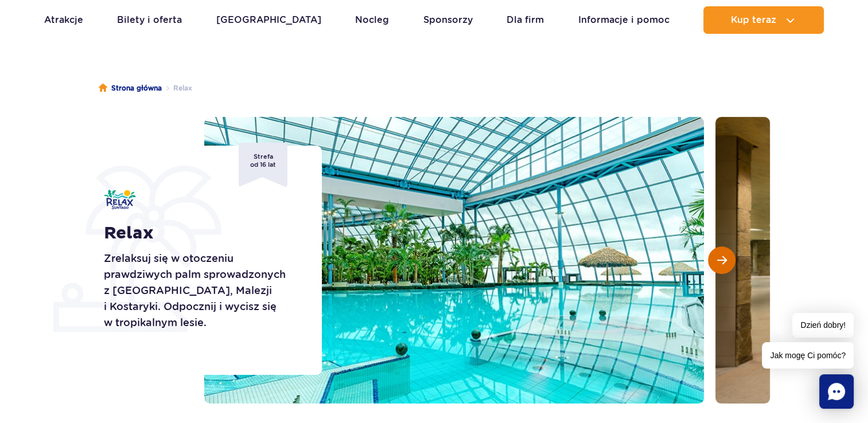  What do you see at coordinates (623, 20) in the screenshot?
I see `a: Informacje i pomoc` at bounding box center [623, 20].